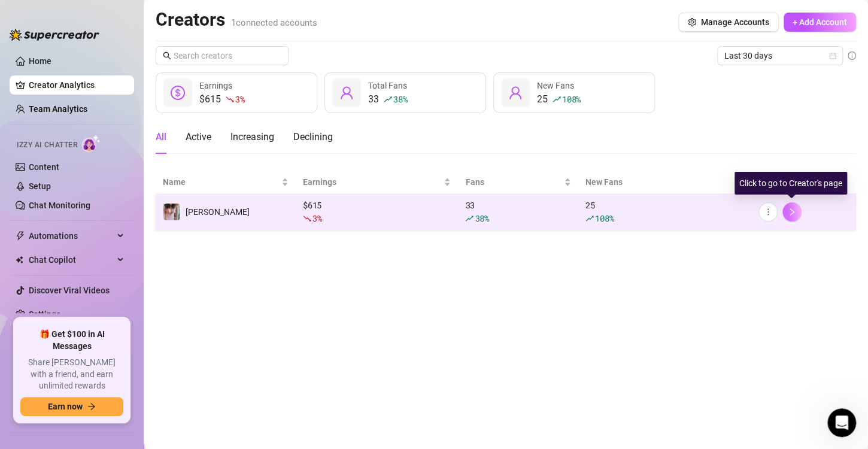 The width and height of the screenshot is (868, 449). I want to click on span: dollar-circle, so click(178, 93).